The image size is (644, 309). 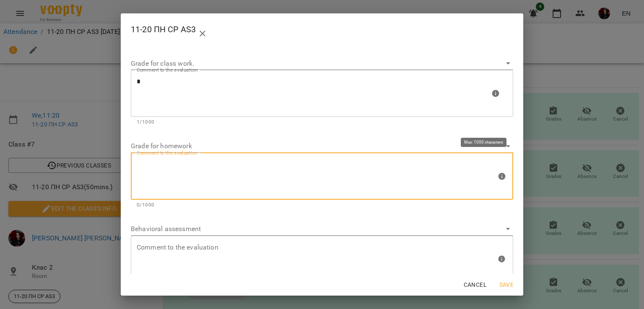 What do you see at coordinates (322, 30) in the screenshot?
I see `h2: 11-20 ПН СР AS3` at bounding box center [322, 30].